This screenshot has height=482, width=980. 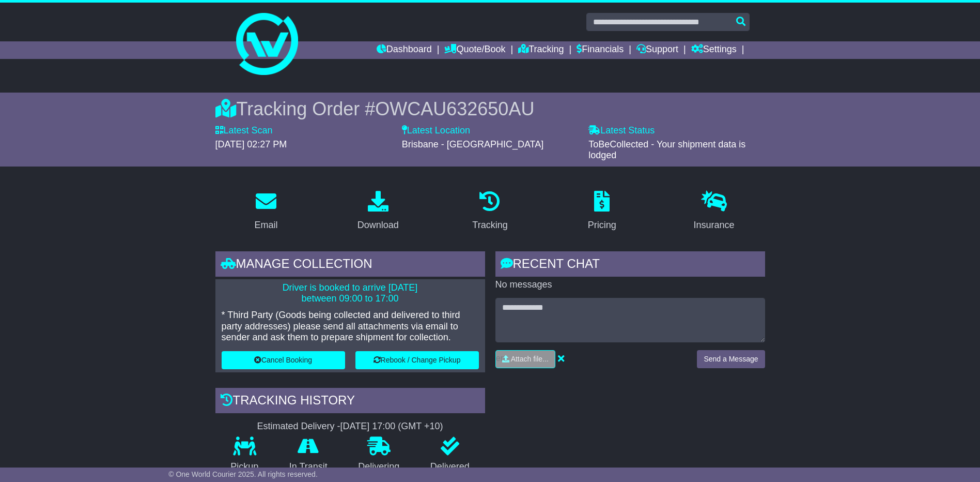 What do you see at coordinates (450, 467) in the screenshot?
I see `p: Delivered` at bounding box center [450, 467].